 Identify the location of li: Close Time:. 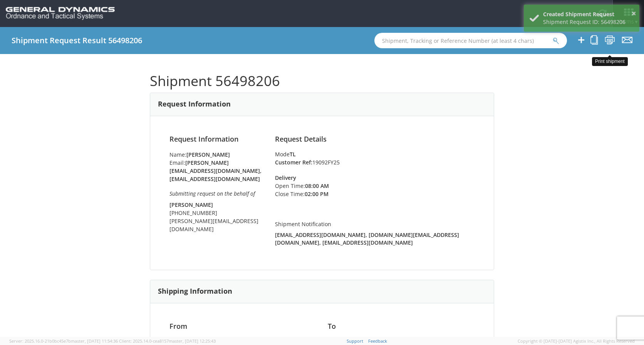
(313, 193).